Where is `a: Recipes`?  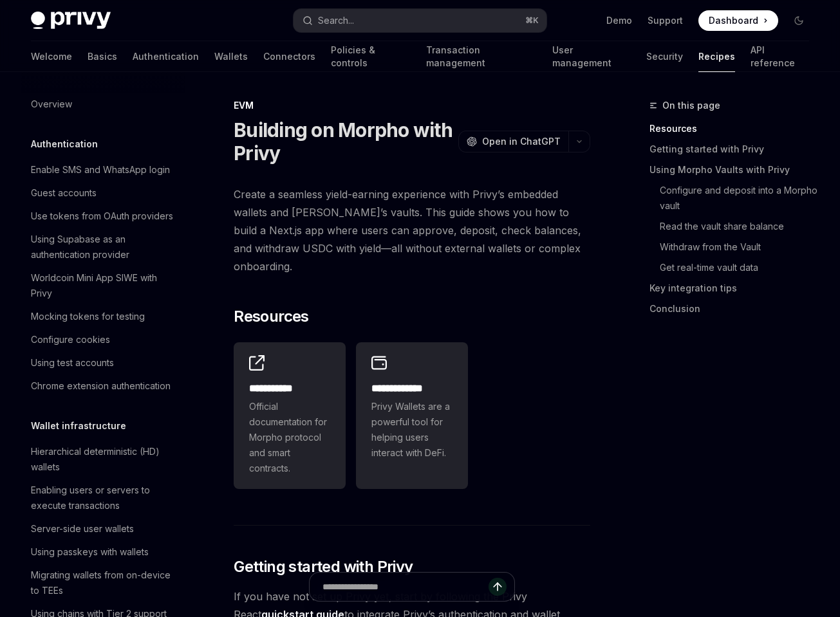
a: Recipes is located at coordinates (716, 57).